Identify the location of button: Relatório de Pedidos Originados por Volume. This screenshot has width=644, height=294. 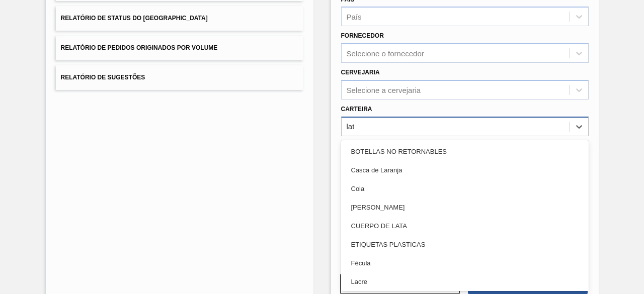
(180, 47).